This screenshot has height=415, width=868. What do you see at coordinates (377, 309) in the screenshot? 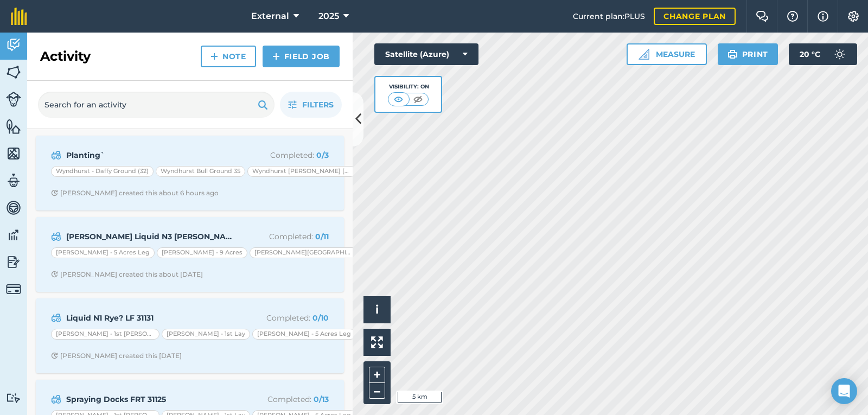
I see `span: i` at bounding box center [377, 309].